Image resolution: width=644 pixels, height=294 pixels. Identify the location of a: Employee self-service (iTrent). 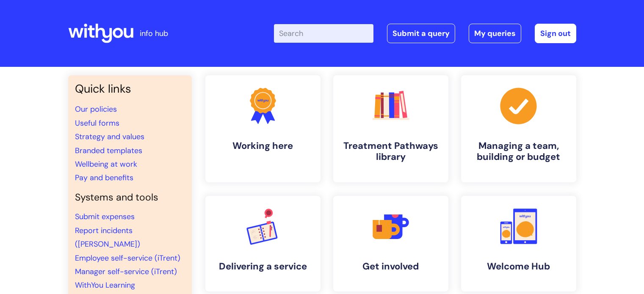
(128, 258).